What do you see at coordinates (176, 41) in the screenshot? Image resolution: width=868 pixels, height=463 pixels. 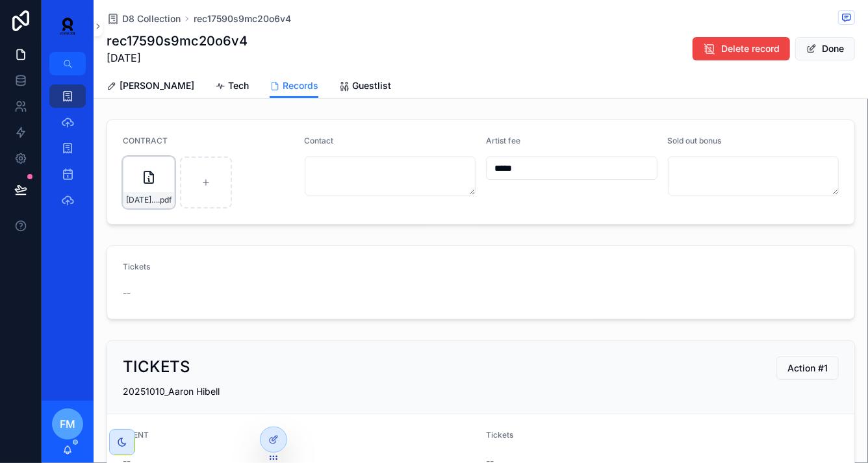 I see `h1: rec17590s9mc20o6v4` at bounding box center [176, 41].